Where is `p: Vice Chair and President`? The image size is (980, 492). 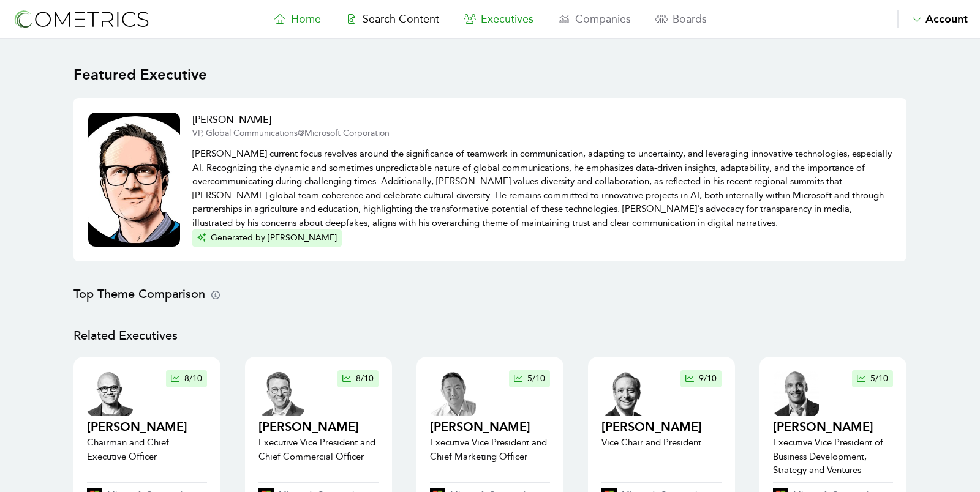
p: Vice Chair and President is located at coordinates (652, 443).